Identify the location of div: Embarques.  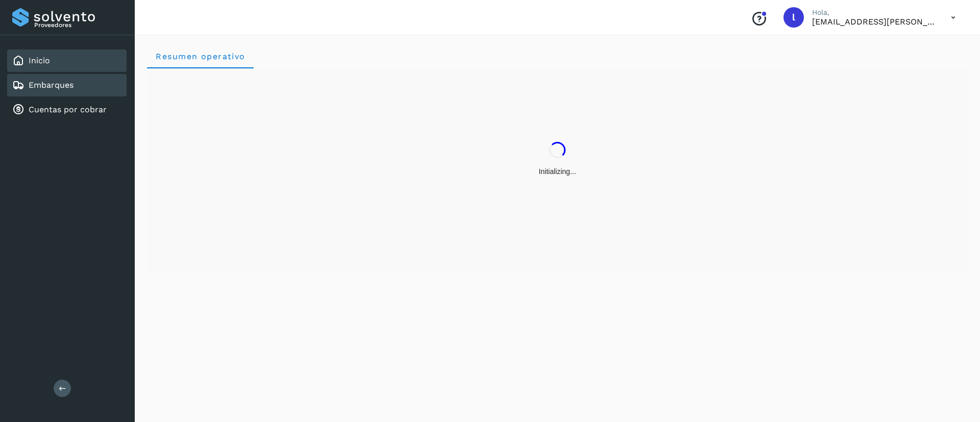
(67, 85).